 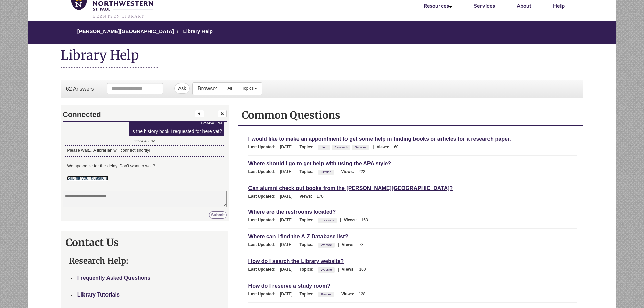 What do you see at coordinates (80, 89) in the screenshot?
I see `p: 62 Answers` at bounding box center [80, 89].